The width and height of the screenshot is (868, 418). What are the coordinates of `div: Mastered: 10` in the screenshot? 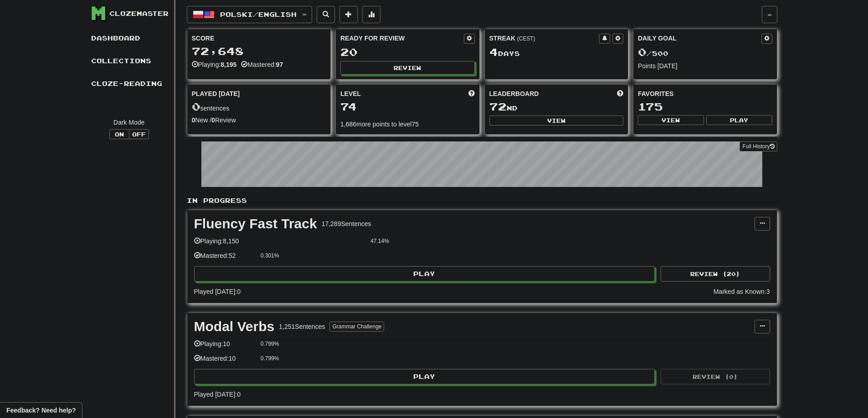 It's located at (224, 362).